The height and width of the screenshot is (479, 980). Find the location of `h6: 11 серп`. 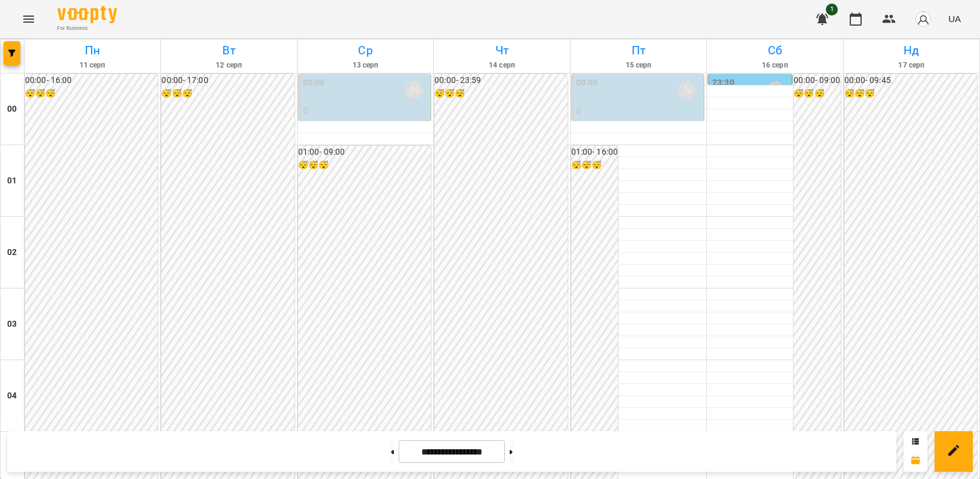

h6: 11 серп is located at coordinates (92, 65).